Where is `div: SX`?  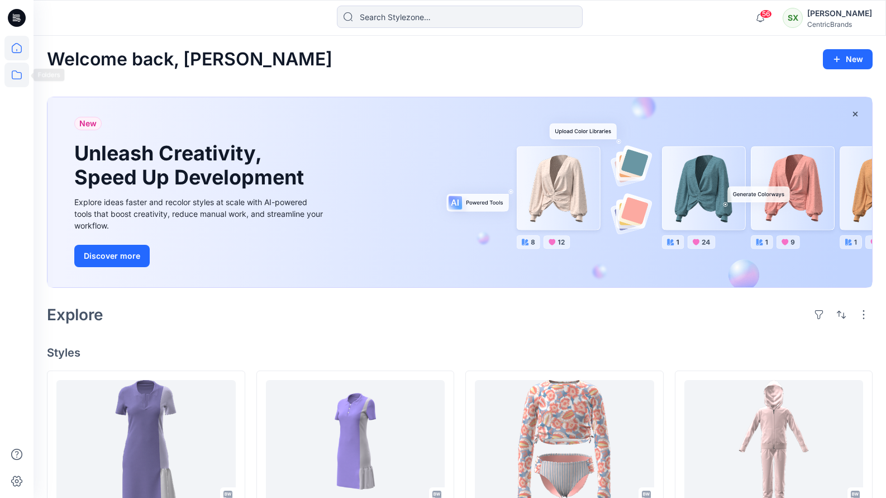
div: SX is located at coordinates (793, 18).